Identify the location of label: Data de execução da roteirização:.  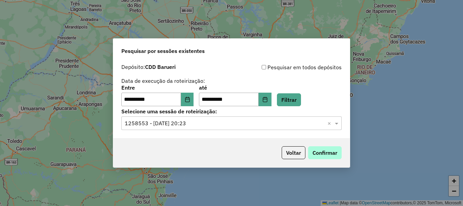
(163, 81).